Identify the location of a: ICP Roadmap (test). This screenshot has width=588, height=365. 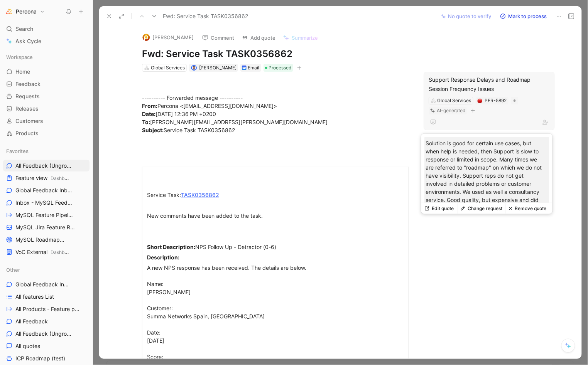
(46, 358).